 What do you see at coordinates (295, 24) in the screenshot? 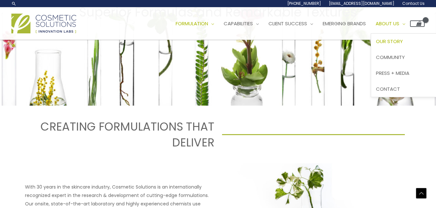
I see `nav: Site Navigation` at bounding box center [295, 24].